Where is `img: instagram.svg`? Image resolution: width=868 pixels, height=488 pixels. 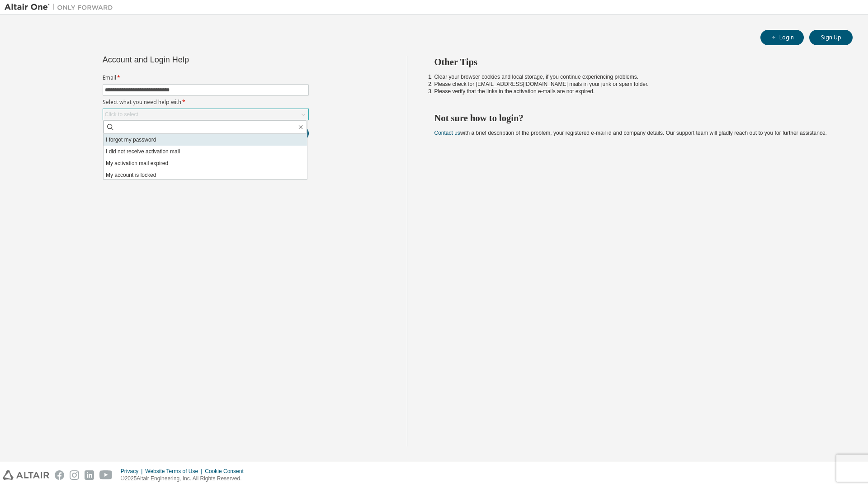
img: instagram.svg is located at coordinates (74, 474).